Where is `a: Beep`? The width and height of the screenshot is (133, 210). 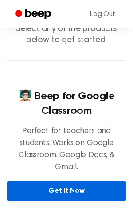 a: Beep is located at coordinates (34, 14).